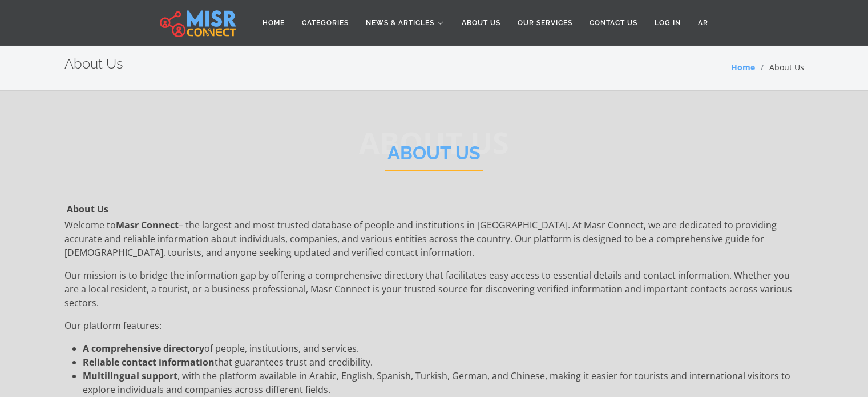  I want to click on a: AR, so click(703, 23).